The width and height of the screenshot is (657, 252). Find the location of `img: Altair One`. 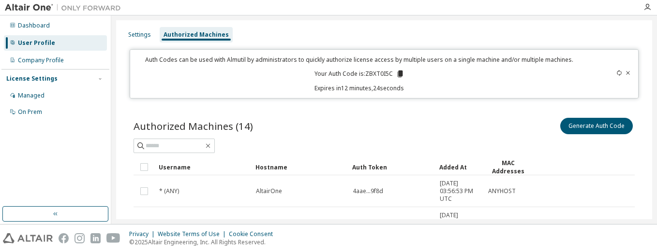

img: Altair One is located at coordinates (65, 8).